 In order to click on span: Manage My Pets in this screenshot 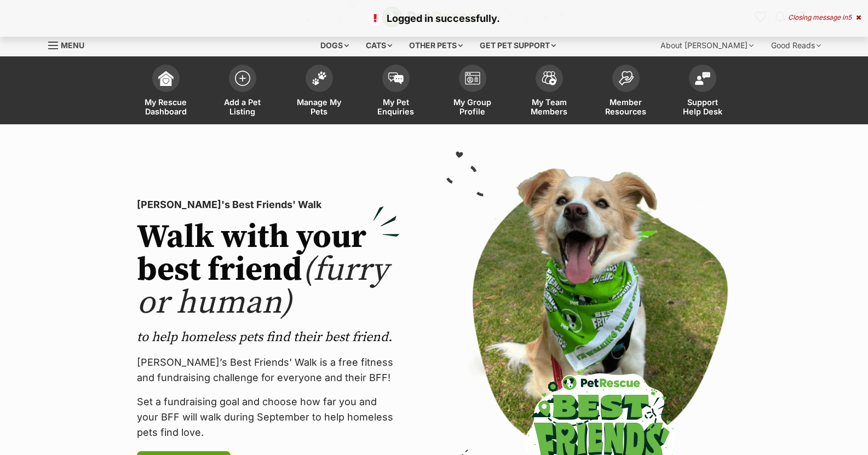, I will do `click(319, 107)`.